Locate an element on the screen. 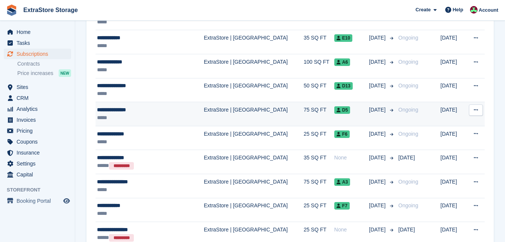  a: Contracts is located at coordinates (44, 64).